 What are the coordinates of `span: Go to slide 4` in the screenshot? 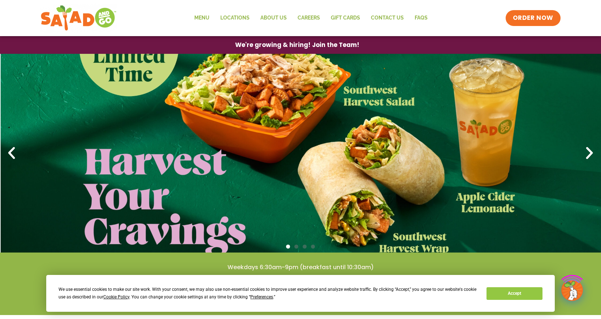 It's located at (313, 246).